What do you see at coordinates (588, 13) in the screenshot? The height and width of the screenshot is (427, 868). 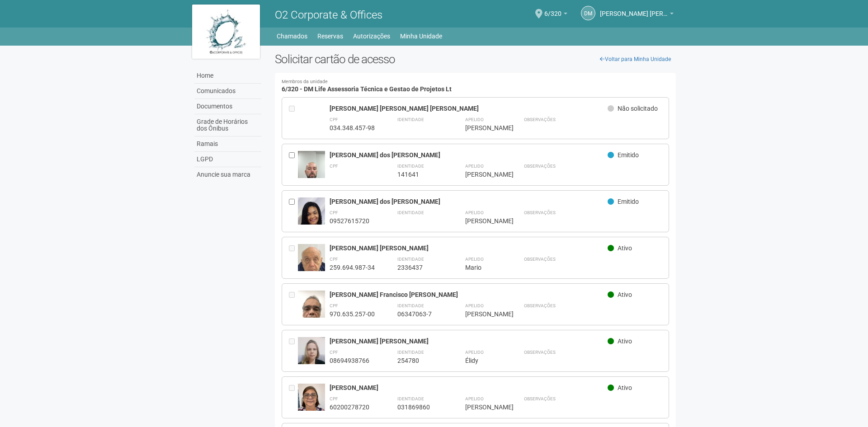 I see `a: DM` at bounding box center [588, 13].